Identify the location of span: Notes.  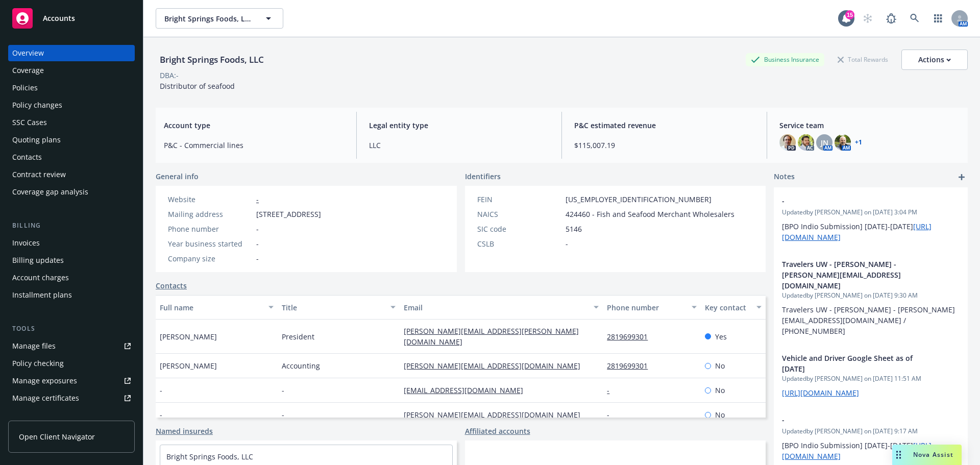
(784, 177).